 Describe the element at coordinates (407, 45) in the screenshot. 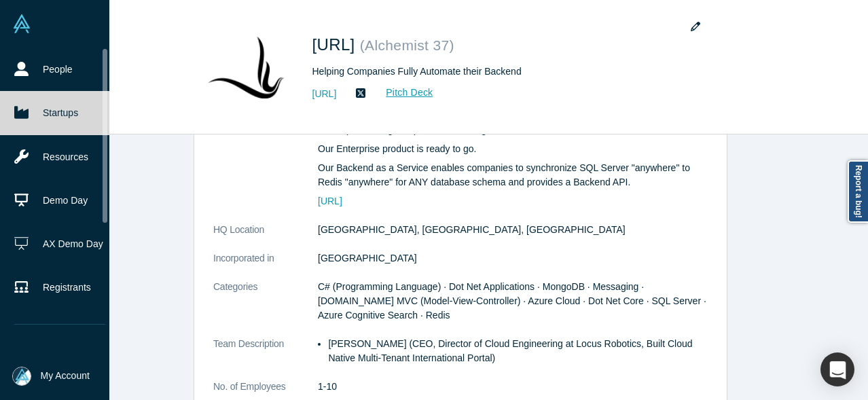

I see `small: ( Alchemist 37 )` at that location.